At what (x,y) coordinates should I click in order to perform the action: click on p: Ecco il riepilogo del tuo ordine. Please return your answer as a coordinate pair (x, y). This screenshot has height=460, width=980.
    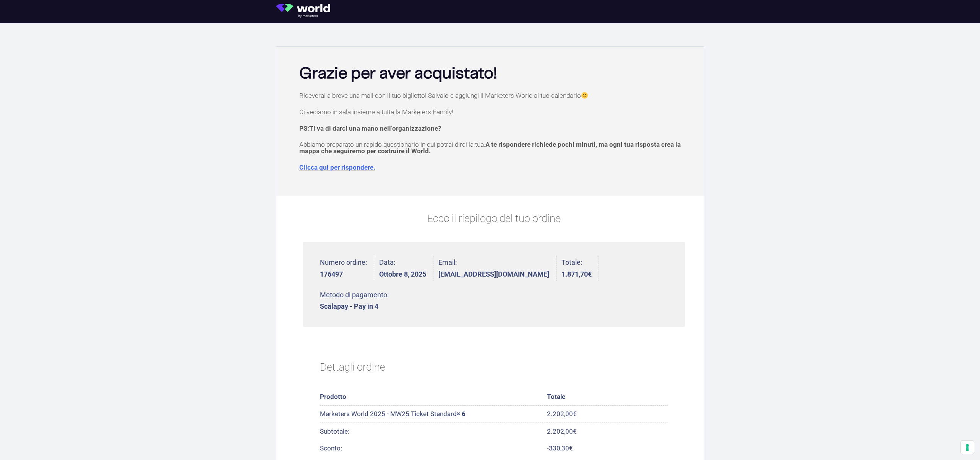
    Looking at the image, I should click on (494, 219).